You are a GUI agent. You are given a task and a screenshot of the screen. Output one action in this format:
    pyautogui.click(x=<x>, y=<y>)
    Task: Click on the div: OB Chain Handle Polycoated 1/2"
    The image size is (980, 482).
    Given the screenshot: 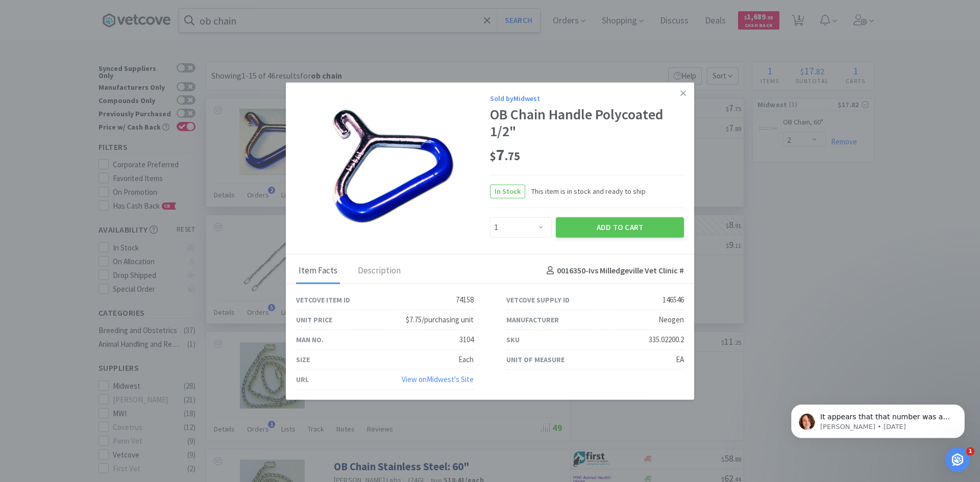 What is the action you would take?
    pyautogui.click(x=587, y=123)
    